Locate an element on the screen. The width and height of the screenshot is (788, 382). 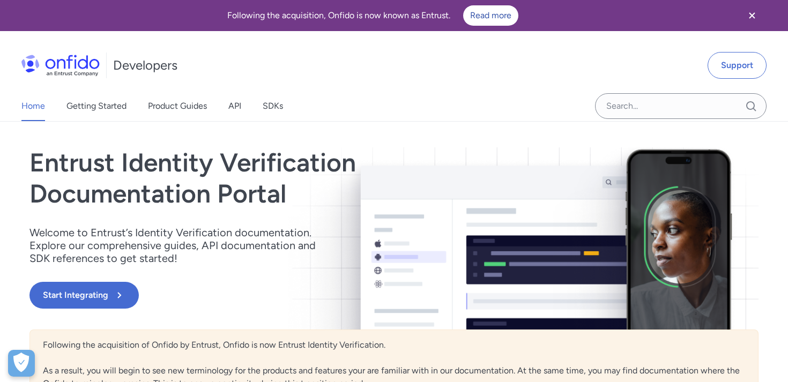
div: Following the acquisition, Onfido is now known as Entrust. is located at coordinates (372, 16).